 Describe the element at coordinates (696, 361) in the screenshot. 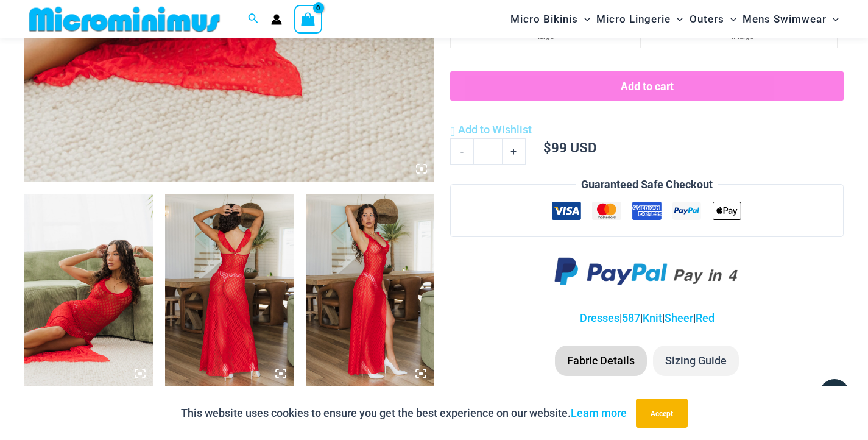

I see `li: Sizing Guide` at that location.